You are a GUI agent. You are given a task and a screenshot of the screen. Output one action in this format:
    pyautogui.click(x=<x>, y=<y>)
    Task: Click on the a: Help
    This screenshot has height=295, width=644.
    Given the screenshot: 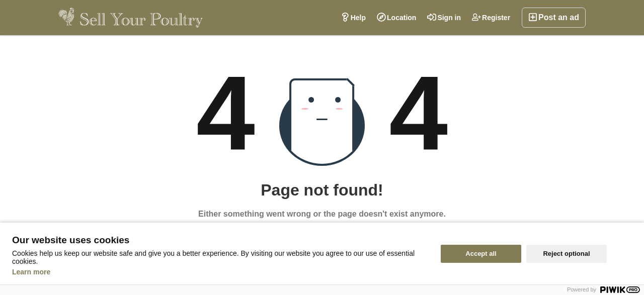 What is the action you would take?
    pyautogui.click(x=353, y=18)
    